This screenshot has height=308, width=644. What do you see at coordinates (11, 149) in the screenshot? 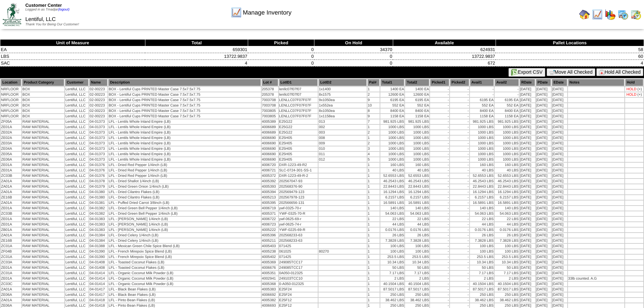
I see `td: ZE04A` at bounding box center [11, 149].